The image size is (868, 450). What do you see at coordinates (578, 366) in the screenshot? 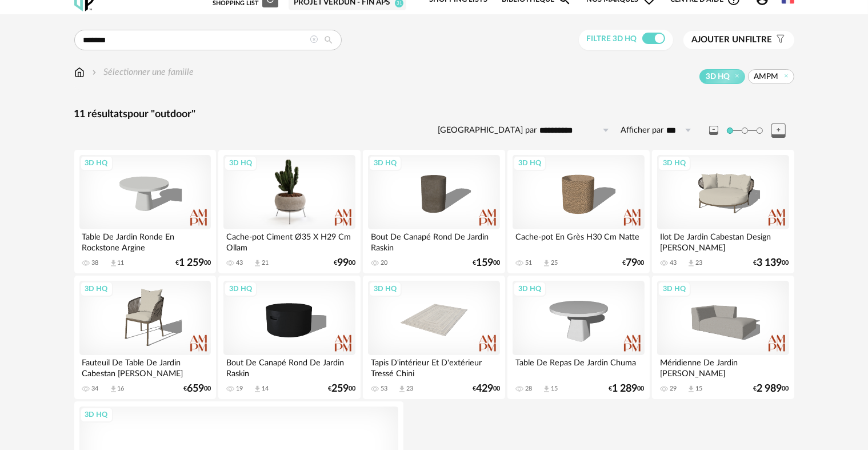
I see `div: Table De Repas De Jardin Chuma` at bounding box center [578, 366].